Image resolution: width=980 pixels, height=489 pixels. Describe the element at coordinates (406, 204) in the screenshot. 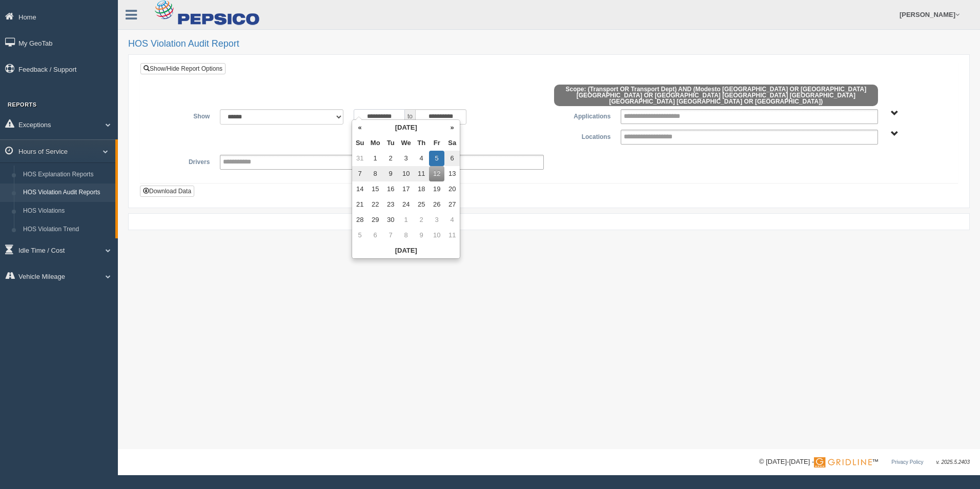

I see `td: 24` at that location.